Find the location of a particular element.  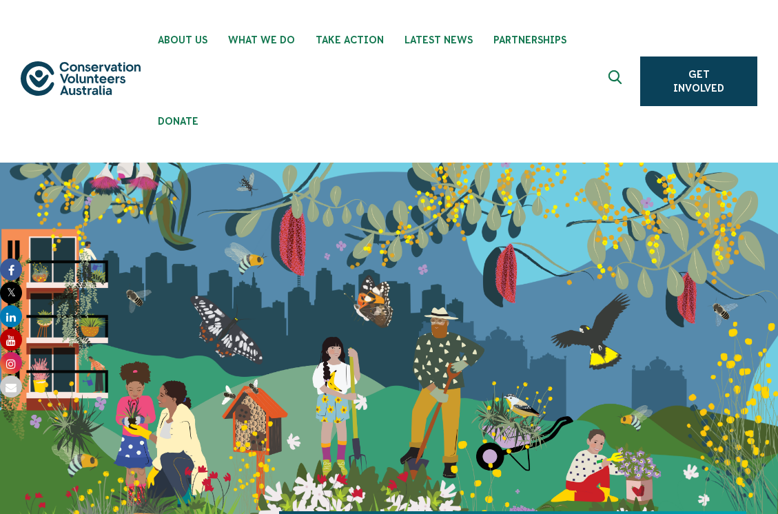

span: Partnerships is located at coordinates (530, 40).